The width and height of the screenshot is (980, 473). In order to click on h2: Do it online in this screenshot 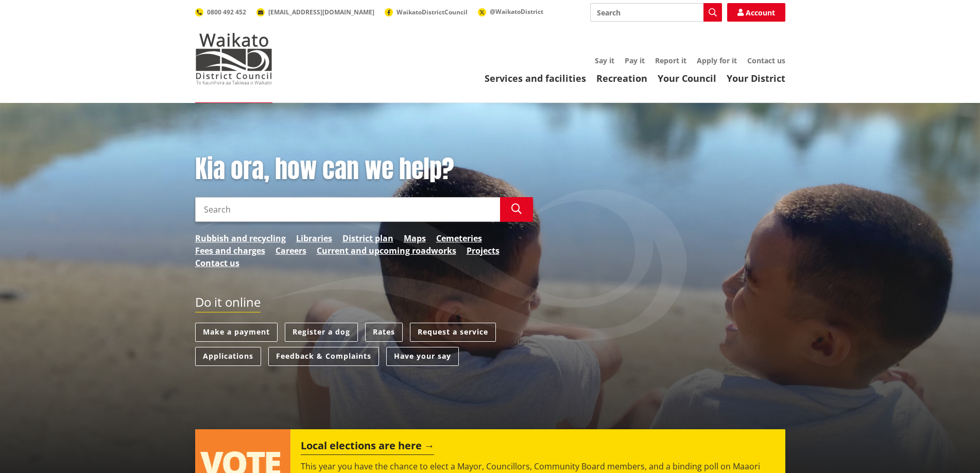, I will do `click(228, 303)`.